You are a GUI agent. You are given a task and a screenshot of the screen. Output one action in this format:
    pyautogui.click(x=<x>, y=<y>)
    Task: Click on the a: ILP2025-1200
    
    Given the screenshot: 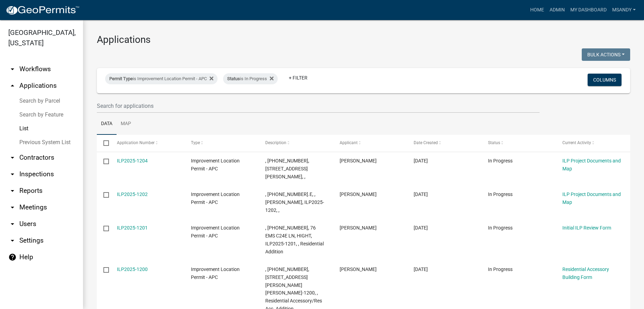 What is the action you would take?
    pyautogui.click(x=132, y=269)
    